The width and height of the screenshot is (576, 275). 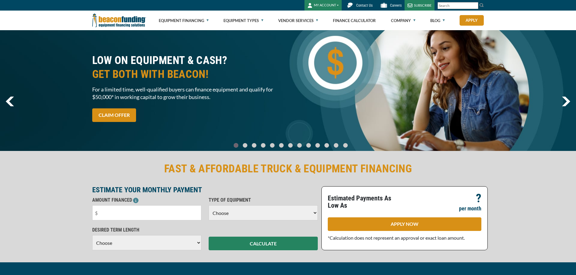 What do you see at coordinates (205, 190) in the screenshot?
I see `p: ESTIMATE YOUR MONTHLY PAYMENT` at bounding box center [205, 190].